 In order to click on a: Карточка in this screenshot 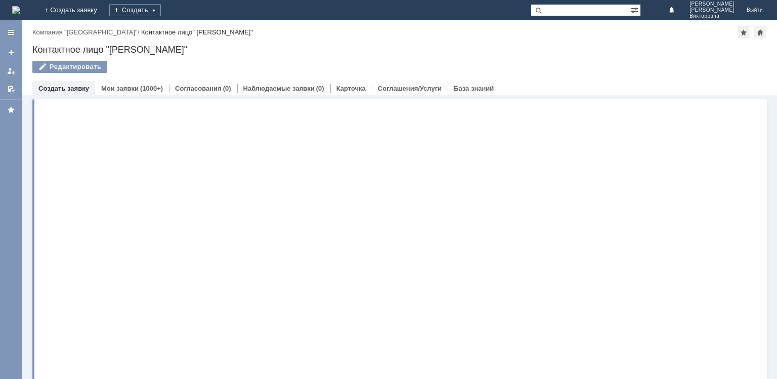, I will do `click(351, 88)`.